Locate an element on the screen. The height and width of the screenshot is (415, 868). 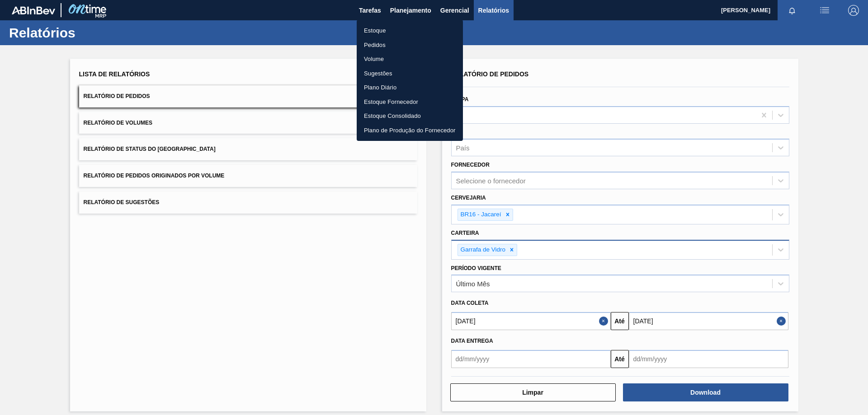
li: Estoque Fornecedor is located at coordinates (410, 102).